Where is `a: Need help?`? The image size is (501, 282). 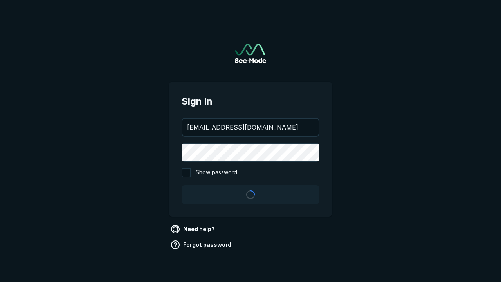
a: Need help? is located at coordinates (193, 229).